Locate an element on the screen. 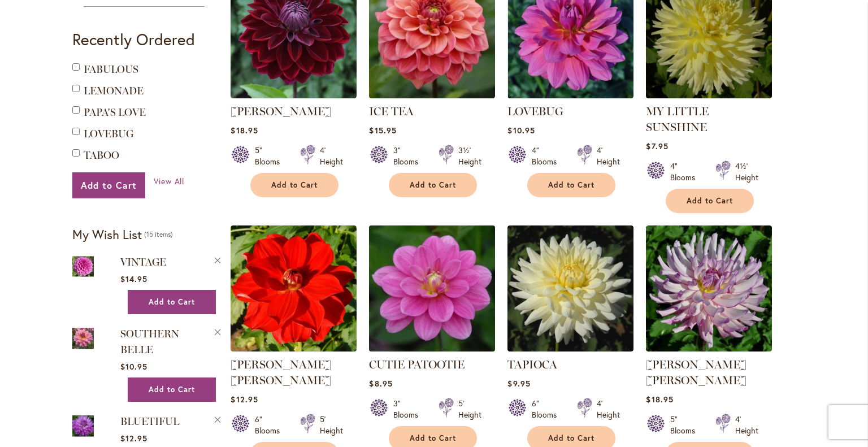 Image resolution: width=868 pixels, height=447 pixels. strong: Recently Ordered is located at coordinates (133, 39).